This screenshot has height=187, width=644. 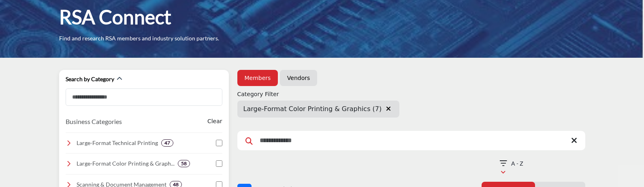 What do you see at coordinates (167, 143) in the screenshot?
I see `b: 47` at bounding box center [167, 143].